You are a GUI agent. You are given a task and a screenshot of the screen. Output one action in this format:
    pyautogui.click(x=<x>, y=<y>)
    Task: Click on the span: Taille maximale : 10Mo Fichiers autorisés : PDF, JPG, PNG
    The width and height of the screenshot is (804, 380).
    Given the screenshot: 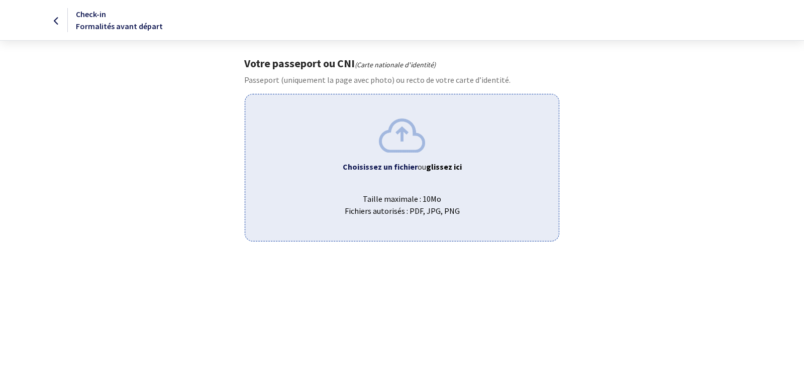 What is the action you would take?
    pyautogui.click(x=401, y=201)
    